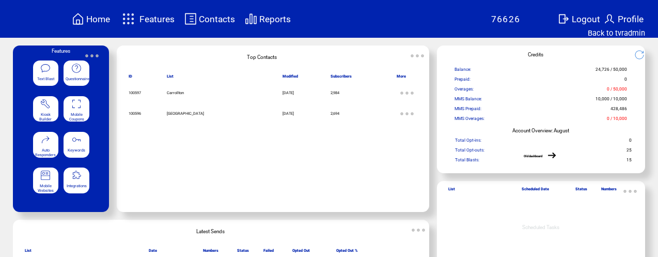 Image resolution: width=658 pixels, height=257 pixels. What do you see at coordinates (469, 120) in the screenshot?
I see `span: MMS Overages:` at bounding box center [469, 120].